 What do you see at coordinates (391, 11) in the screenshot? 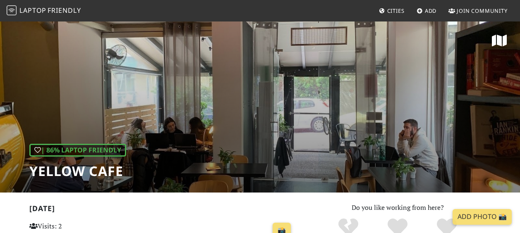
I see `a: Cities` at bounding box center [391, 11].